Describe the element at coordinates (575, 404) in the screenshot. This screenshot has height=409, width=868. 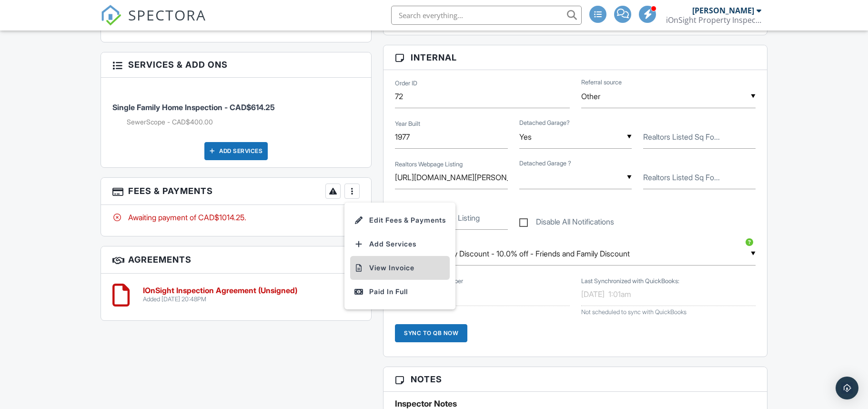
I see `h5: Inspector Notes` at that location.